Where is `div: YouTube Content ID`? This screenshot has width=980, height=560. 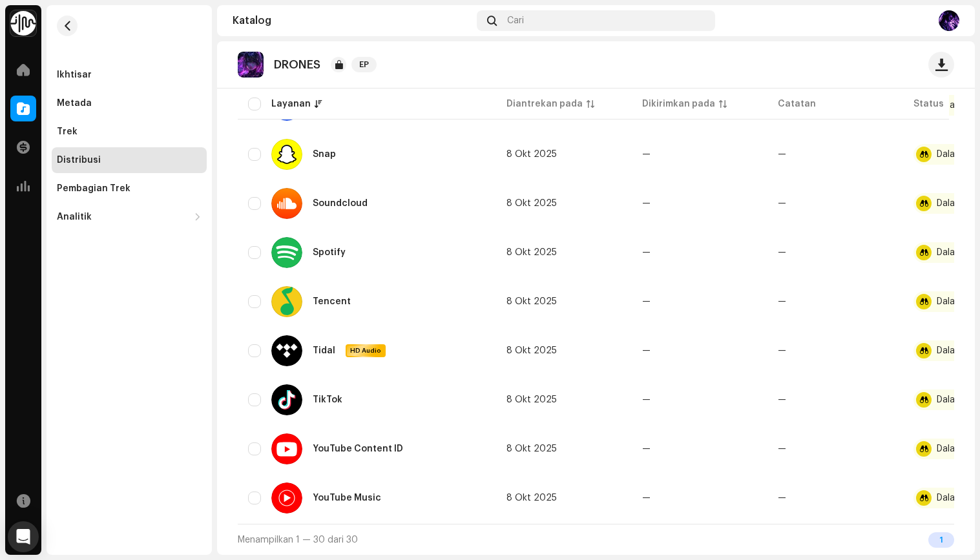
div: YouTube Content ID is located at coordinates (358, 449).